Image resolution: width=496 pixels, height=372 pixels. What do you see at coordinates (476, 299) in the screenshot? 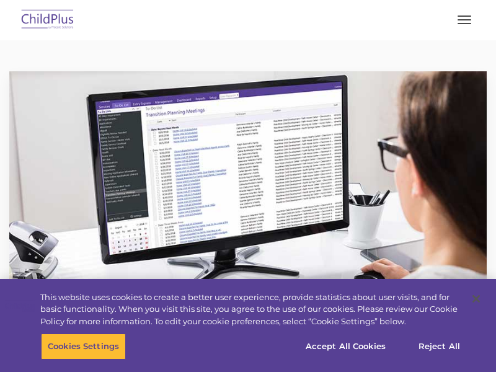
I see `button: Close` at bounding box center [476, 299].